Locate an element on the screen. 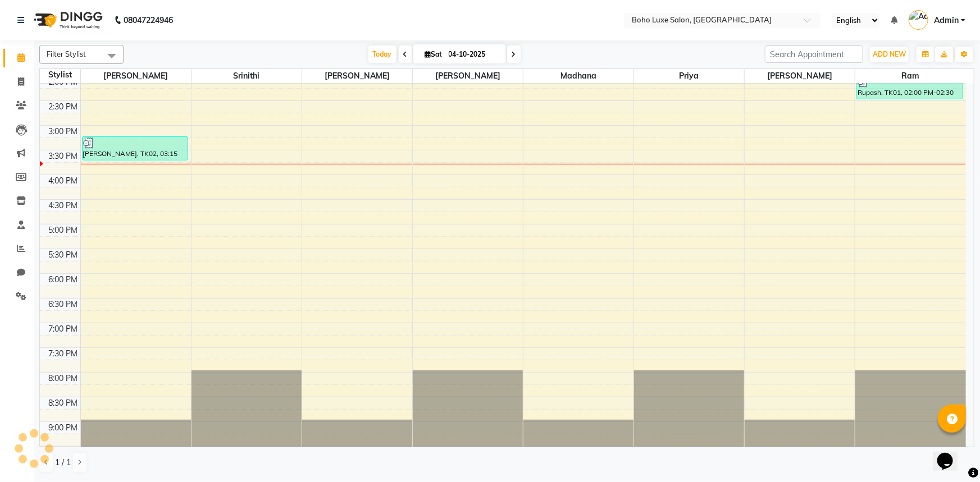 This screenshot has height=482, width=980. span: 1 / 1 is located at coordinates (63, 463).